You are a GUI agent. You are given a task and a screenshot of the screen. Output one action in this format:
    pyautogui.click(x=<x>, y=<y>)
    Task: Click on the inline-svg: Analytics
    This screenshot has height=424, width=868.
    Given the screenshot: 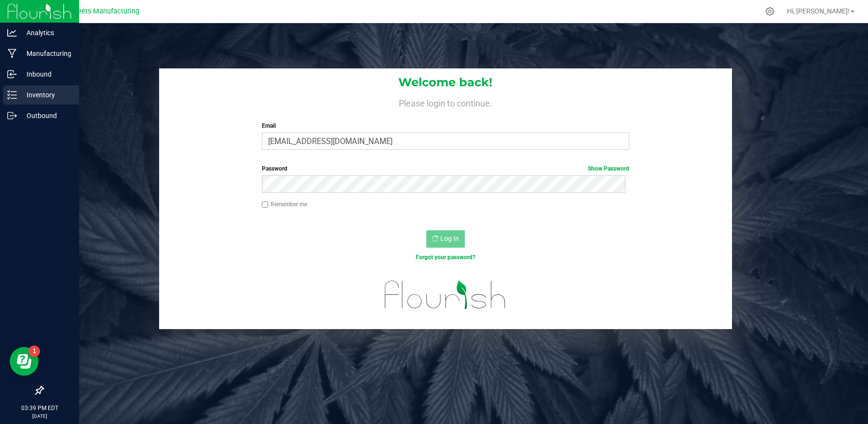 What is the action you would take?
    pyautogui.click(x=12, y=33)
    